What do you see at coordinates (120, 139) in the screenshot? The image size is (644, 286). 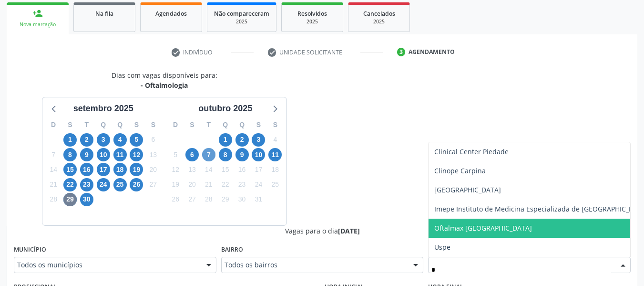 I see `span: quinta-feira, 4 de setembro de 2025` at bounding box center [120, 139].